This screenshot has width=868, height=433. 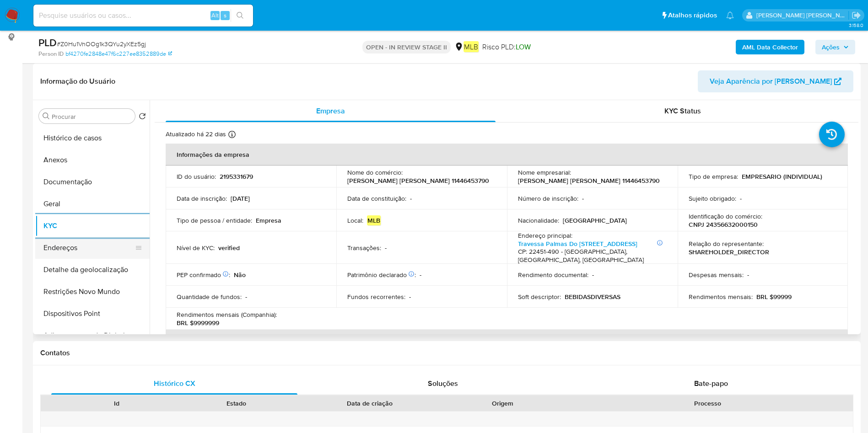 What do you see at coordinates (92, 182) in the screenshot?
I see `button: Documentação` at bounding box center [92, 182].